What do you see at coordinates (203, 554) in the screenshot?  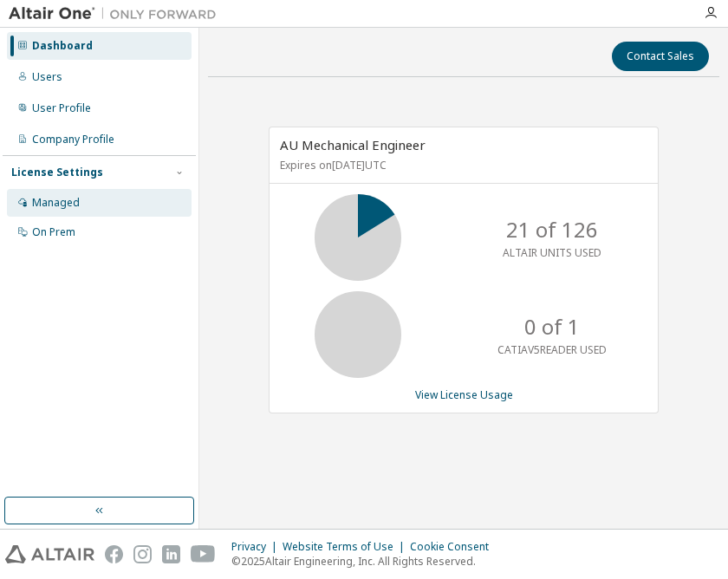 I see `img: youtube.svg` at bounding box center [203, 554].